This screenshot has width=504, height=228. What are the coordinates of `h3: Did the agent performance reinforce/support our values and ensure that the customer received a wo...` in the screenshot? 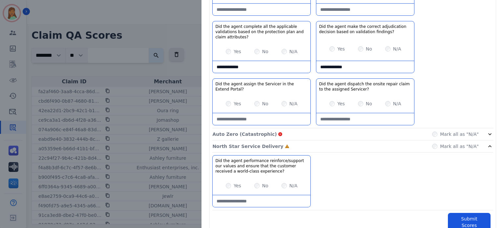 It's located at (262, 166).